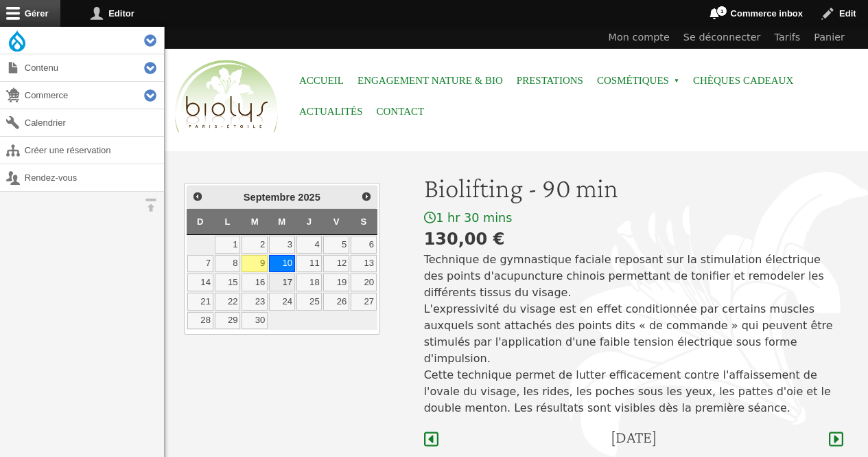 This screenshot has width=868, height=457. I want to click on a: 13, so click(363, 264).